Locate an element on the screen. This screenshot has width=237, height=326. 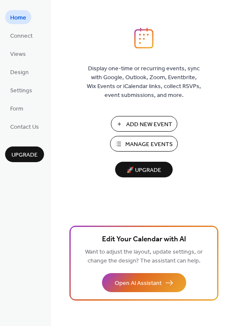
span: Design is located at coordinates (19, 72).